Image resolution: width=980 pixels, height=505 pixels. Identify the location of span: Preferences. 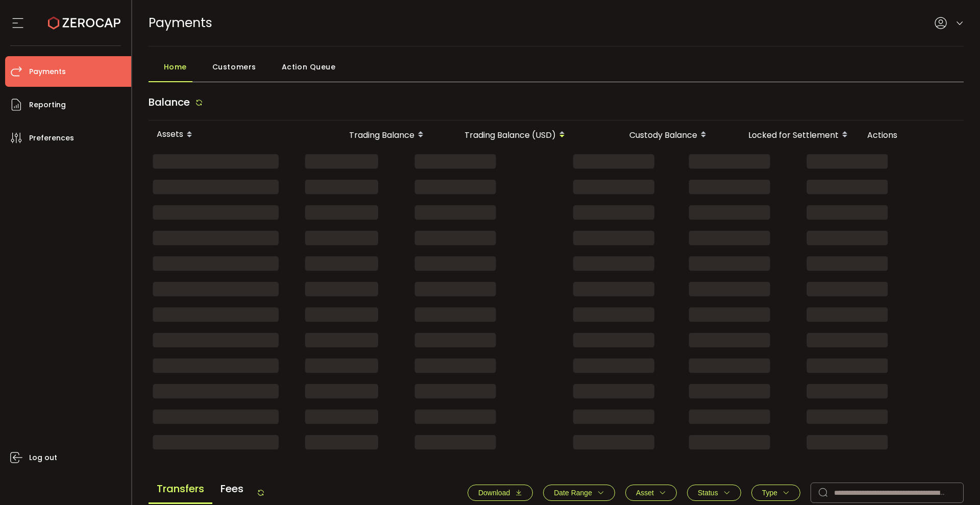
(52, 138).